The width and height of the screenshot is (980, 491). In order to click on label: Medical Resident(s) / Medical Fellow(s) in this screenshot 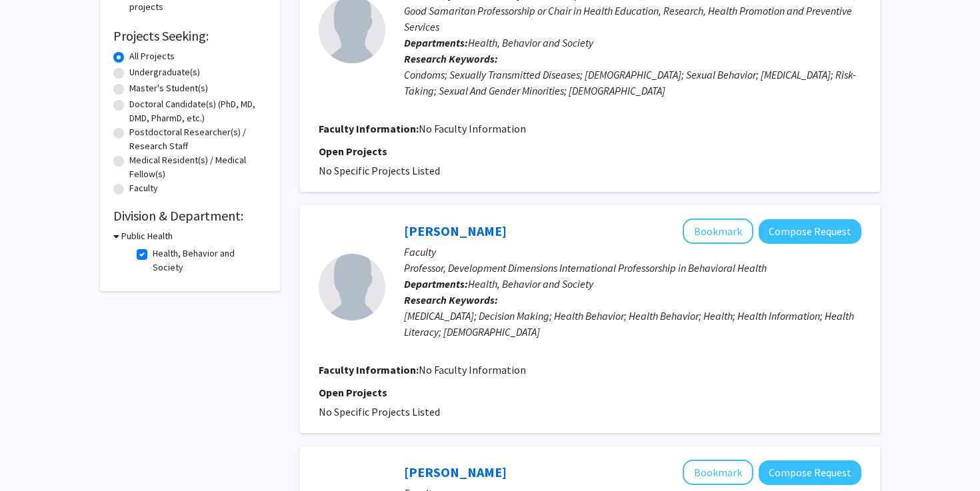, I will do `click(198, 167)`.